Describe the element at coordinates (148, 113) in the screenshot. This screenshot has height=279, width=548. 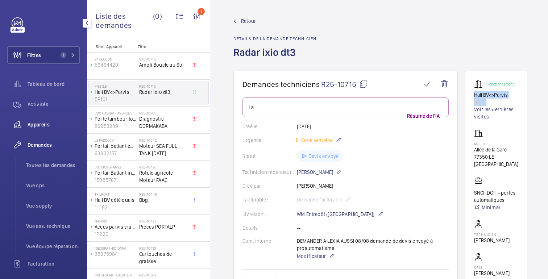
I see `font: R25-10709` at that location.